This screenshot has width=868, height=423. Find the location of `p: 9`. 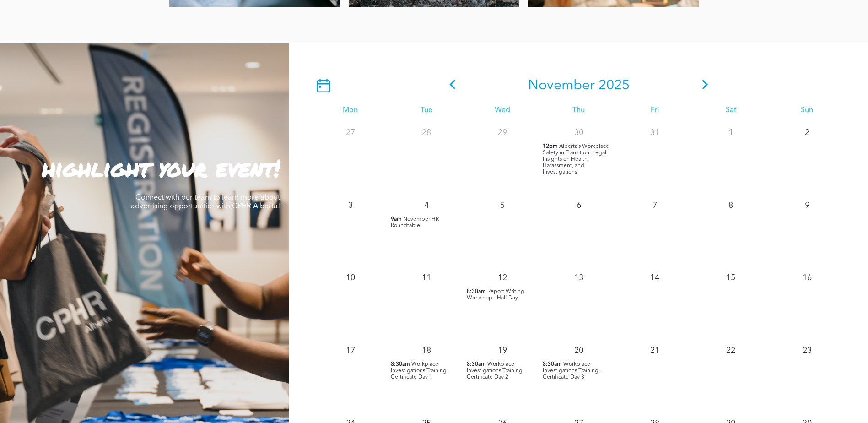

p: 9 is located at coordinates (807, 206).